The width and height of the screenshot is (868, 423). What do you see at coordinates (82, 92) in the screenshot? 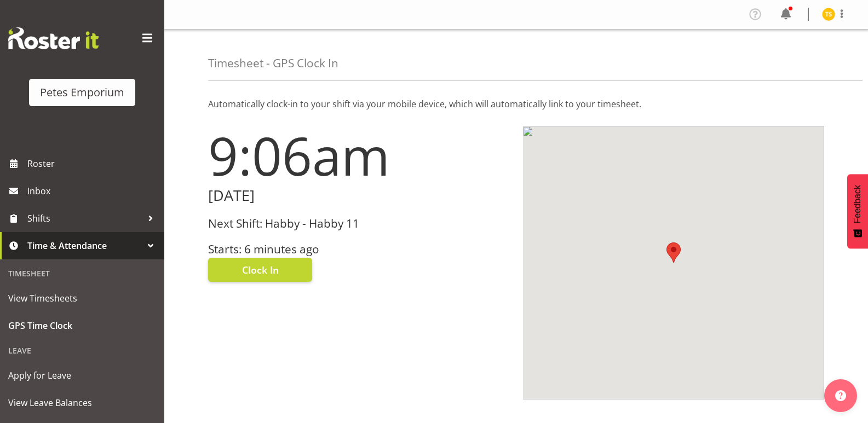
I see `div: Petes Emporium` at bounding box center [82, 92].